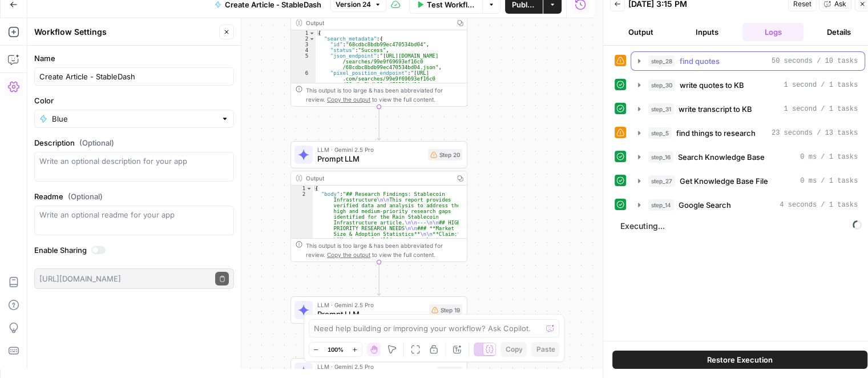 Image resolution: width=868 pixels, height=378 pixels. I want to click on span: Executing..., so click(740, 226).